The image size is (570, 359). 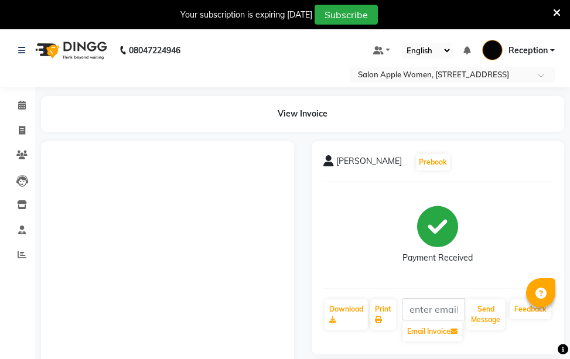 I want to click on img: Reception, so click(x=492, y=50).